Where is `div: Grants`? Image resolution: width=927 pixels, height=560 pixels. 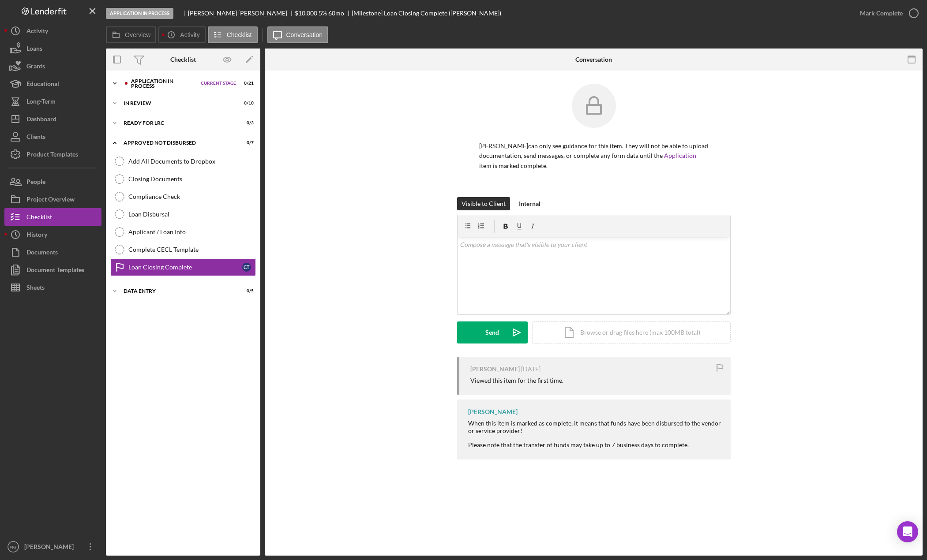
div: Grants is located at coordinates (36, 67).